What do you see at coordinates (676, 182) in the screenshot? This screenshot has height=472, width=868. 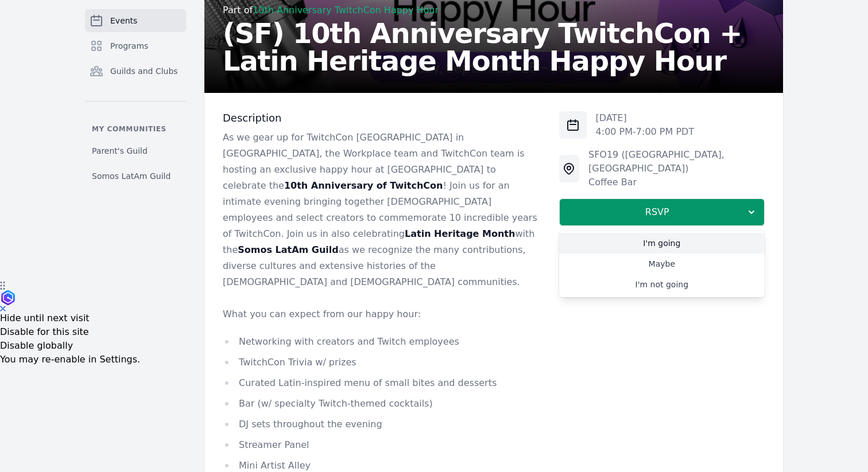 I see `div: Coffee Bar` at bounding box center [676, 182].